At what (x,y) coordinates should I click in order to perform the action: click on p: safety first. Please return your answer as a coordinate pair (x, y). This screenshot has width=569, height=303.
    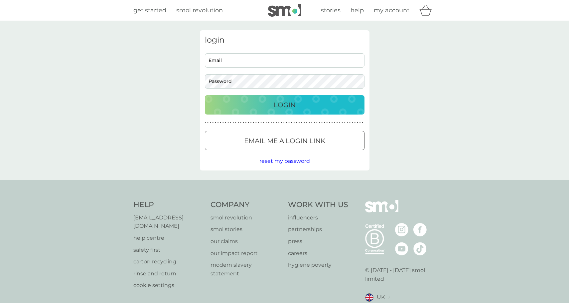
    Looking at the image, I should click on (169, 250).